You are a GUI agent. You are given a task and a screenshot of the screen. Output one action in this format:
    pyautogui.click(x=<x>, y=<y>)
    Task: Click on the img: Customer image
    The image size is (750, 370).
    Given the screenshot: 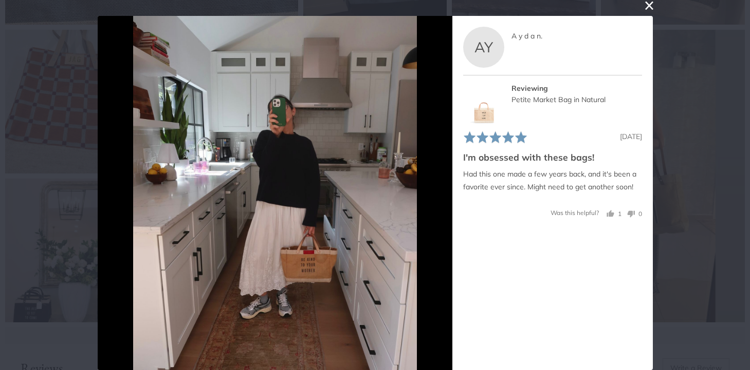 What is the action you would take?
    pyautogui.click(x=275, y=193)
    